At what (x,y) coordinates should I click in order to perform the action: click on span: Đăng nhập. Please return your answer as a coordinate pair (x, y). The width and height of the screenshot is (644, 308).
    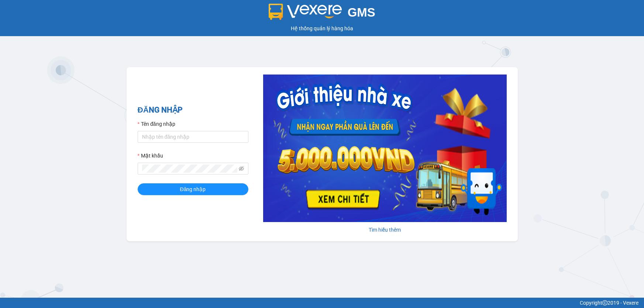
    Looking at the image, I should click on (193, 189).